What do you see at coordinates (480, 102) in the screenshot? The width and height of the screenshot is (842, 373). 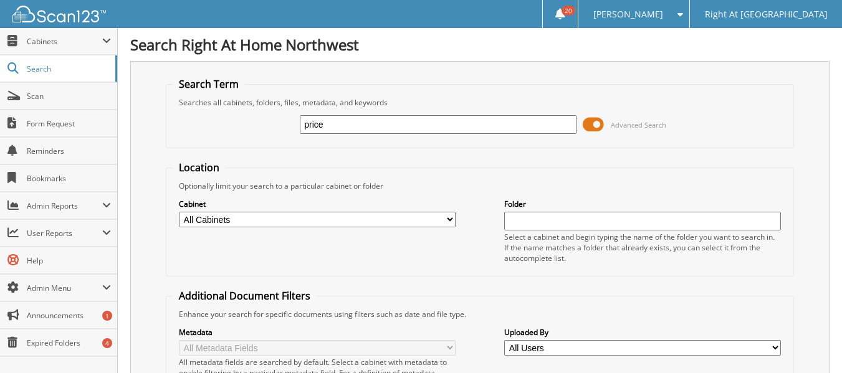 I see `div: Searches all cabinets, folders, files, metadata, and keywords` at bounding box center [480, 102].